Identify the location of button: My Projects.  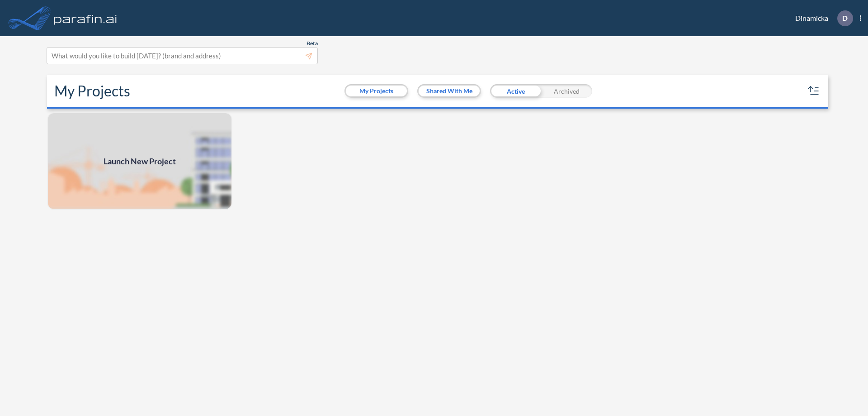
(376, 91).